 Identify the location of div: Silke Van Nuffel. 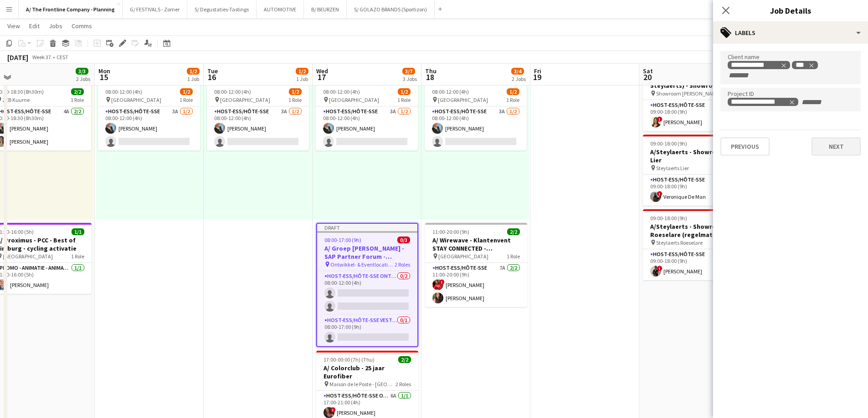
(763, 102).